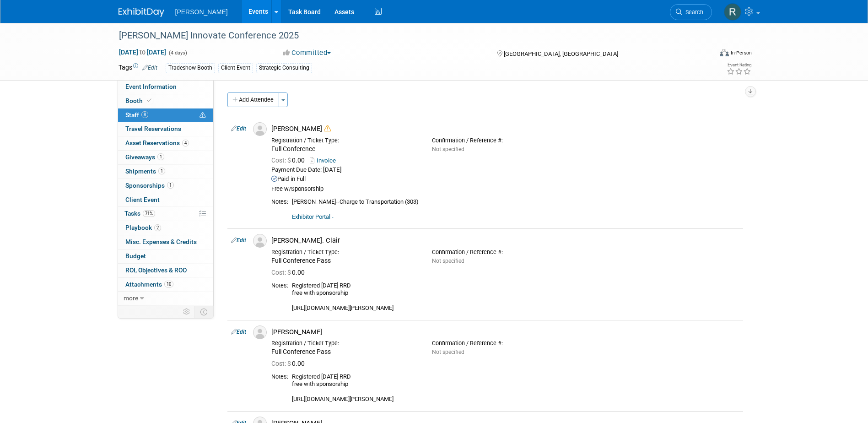  Describe the element at coordinates (136, 115) in the screenshot. I see `span: Staff` at that location.